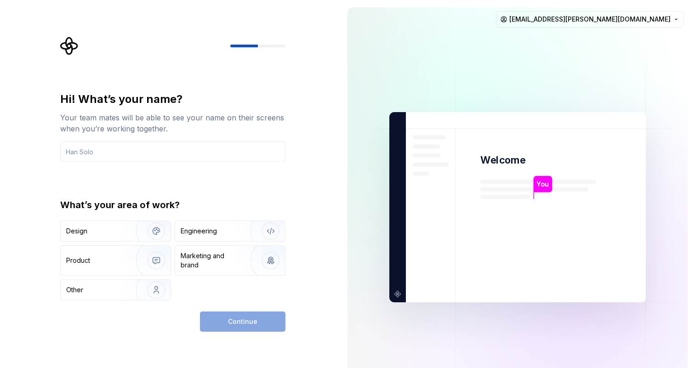 The height and width of the screenshot is (368, 695). What do you see at coordinates (69, 46) in the screenshot?
I see `svg: Supernova Logo` at bounding box center [69, 46].